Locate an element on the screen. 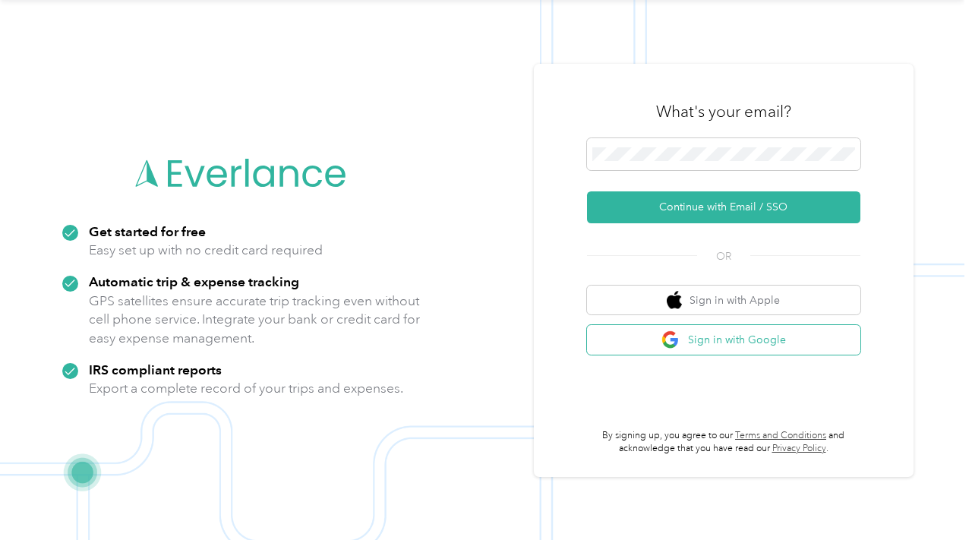  p: By signing up, you agree to our and acknowledge that you have read our . is located at coordinates (724, 442).